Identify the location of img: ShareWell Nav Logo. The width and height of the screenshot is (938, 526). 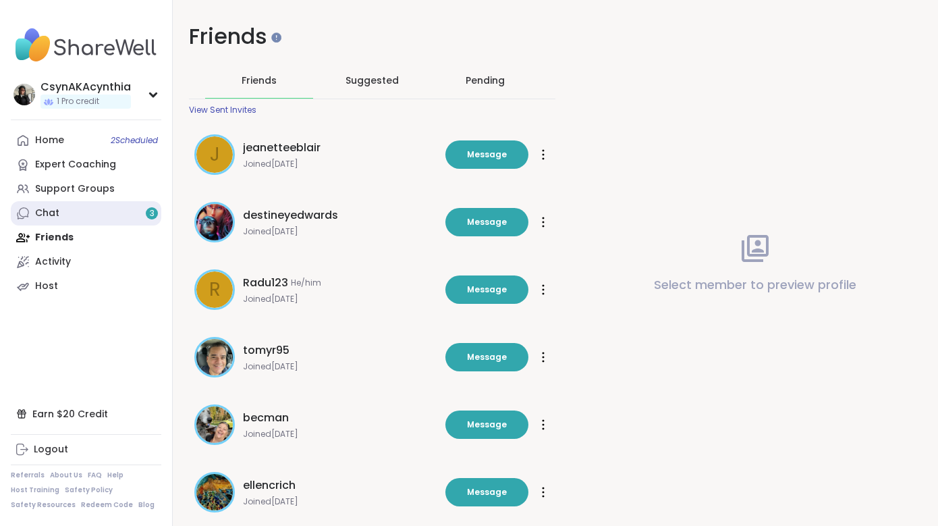
(86, 45).